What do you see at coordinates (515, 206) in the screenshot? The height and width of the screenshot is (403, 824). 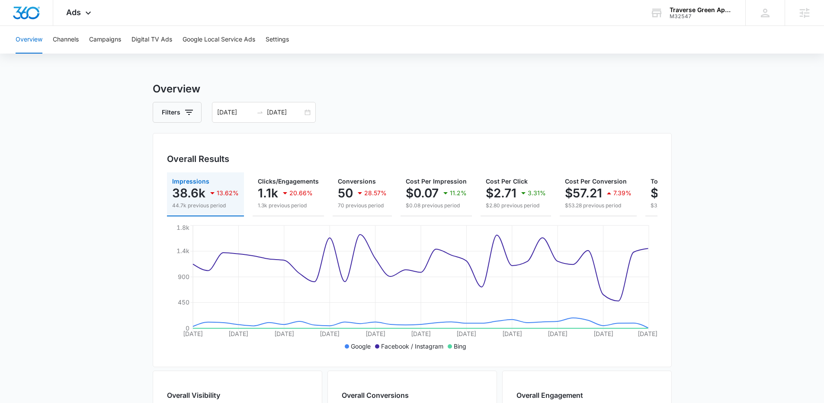 I see `p: $2.80 previous period` at bounding box center [515, 206].